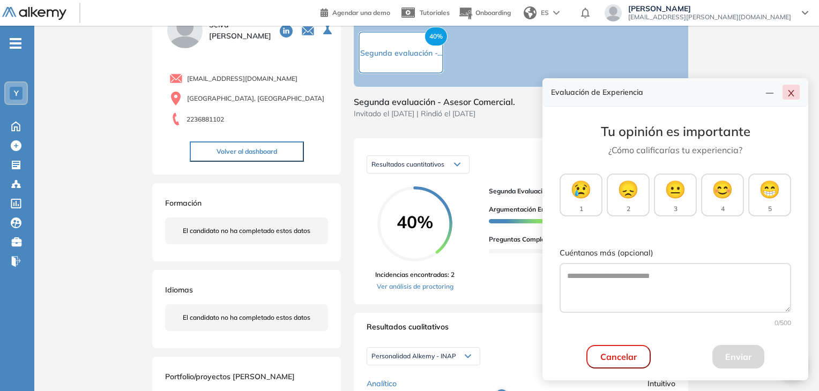 This screenshot has width=819, height=391. Describe the element at coordinates (532, 240) in the screenshot. I see `span: Preguntas complementarias` at that location.